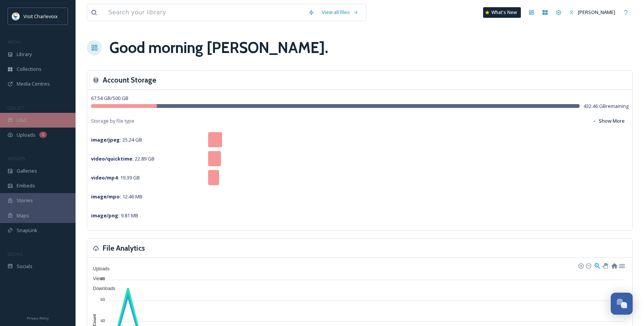 The width and height of the screenshot is (644, 326). I want to click on a: What's New, so click(502, 13).